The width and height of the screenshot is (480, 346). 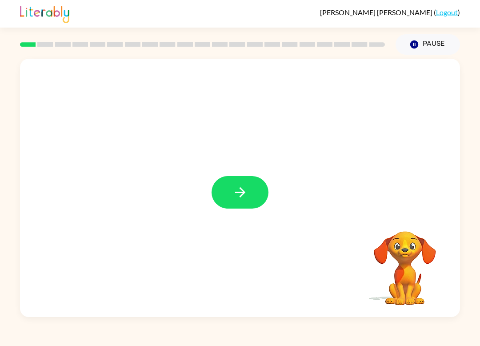 What do you see at coordinates (405, 262) in the screenshot?
I see `video: Your browser must support playing .mp4 files to use Literably. Please try using another browser.` at bounding box center [405, 262].